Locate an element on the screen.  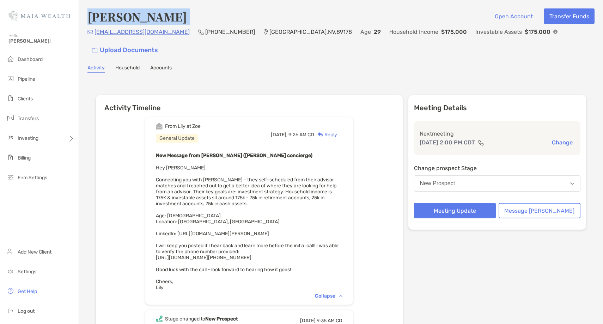
p: Household Income is located at coordinates (414, 32).